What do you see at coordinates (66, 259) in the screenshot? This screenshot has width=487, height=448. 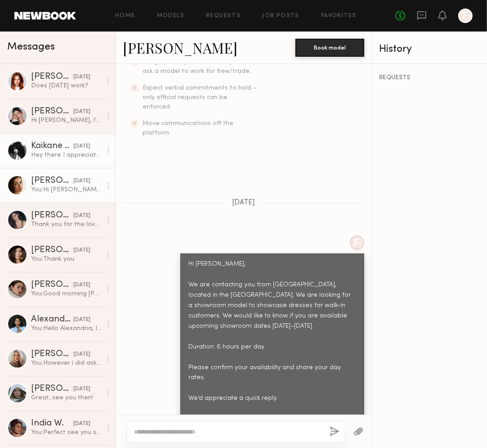 I see `div: You: Thank you` at bounding box center [66, 259].